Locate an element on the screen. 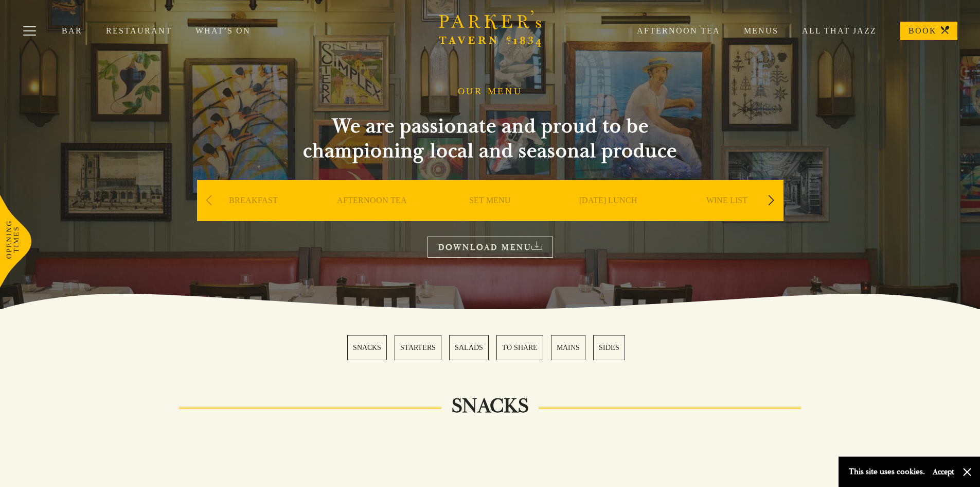 Image resolution: width=980 pixels, height=487 pixels. a: 1 / 6 is located at coordinates (367, 347).